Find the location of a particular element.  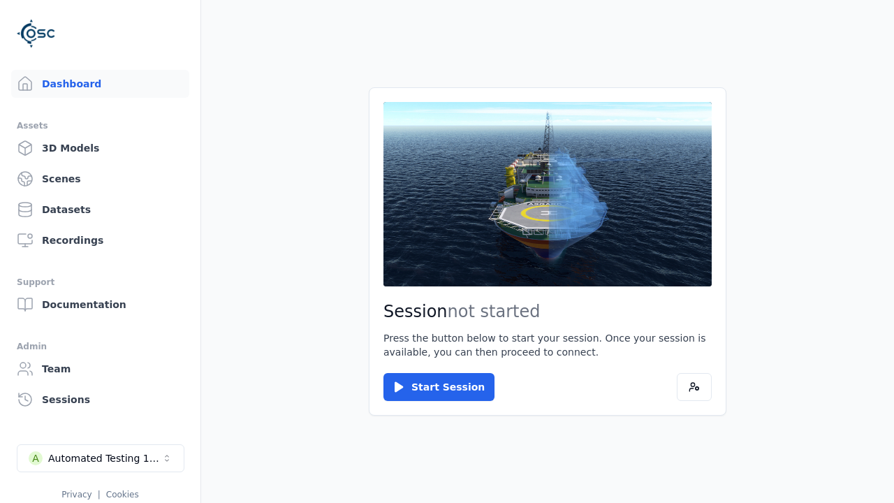

a: Recordings is located at coordinates (100, 240).